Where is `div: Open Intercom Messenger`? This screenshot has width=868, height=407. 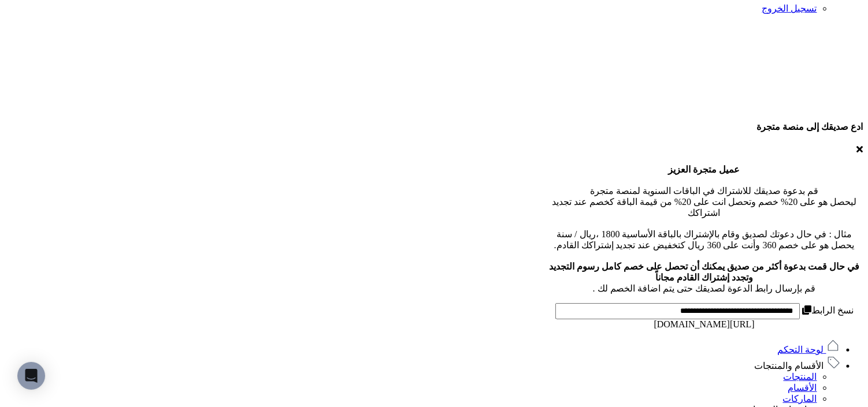 div: Open Intercom Messenger is located at coordinates (31, 376).